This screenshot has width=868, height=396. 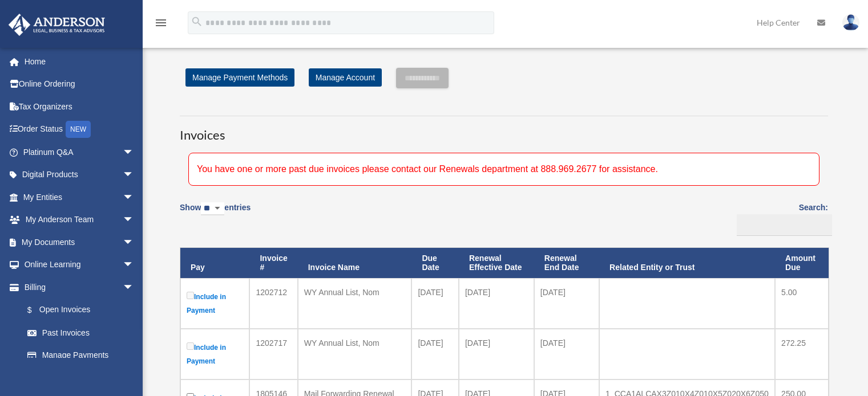 I want to click on i: search, so click(x=197, y=21).